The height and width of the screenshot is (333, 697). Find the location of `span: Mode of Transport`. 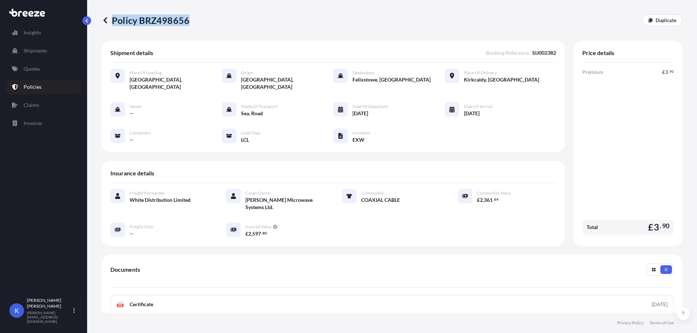

span: Mode of Transport is located at coordinates (259, 107).